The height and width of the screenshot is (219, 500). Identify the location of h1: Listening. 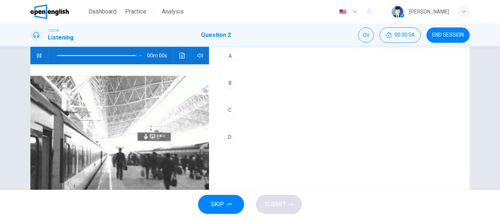
(61, 38).